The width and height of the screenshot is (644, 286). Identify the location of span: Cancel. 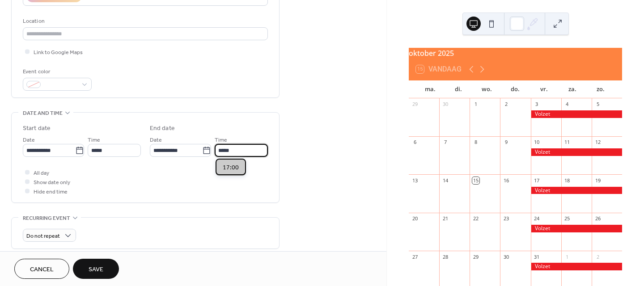
(42, 270).